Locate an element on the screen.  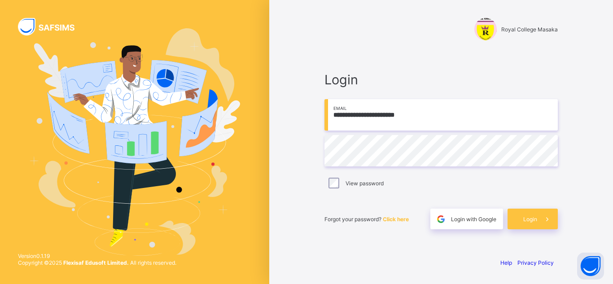
img: SAFSIMS Logo is located at coordinates (52, 26).